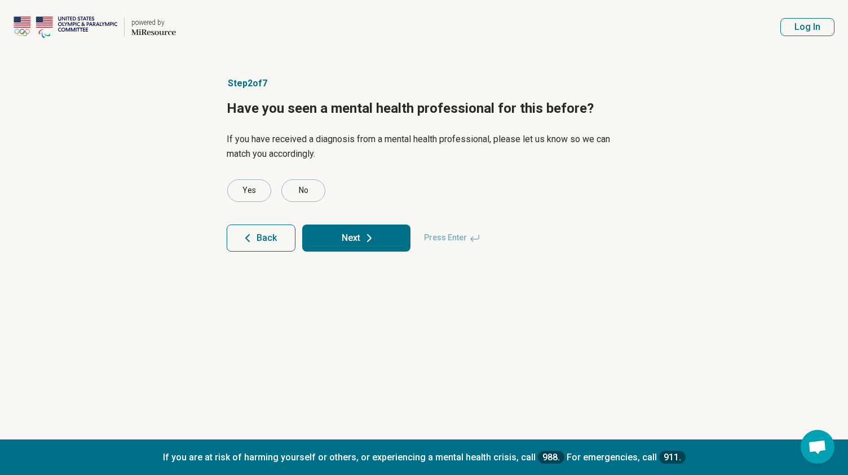 The width and height of the screenshot is (848, 475). What do you see at coordinates (65, 27) in the screenshot?
I see `img: USOPC` at bounding box center [65, 27].